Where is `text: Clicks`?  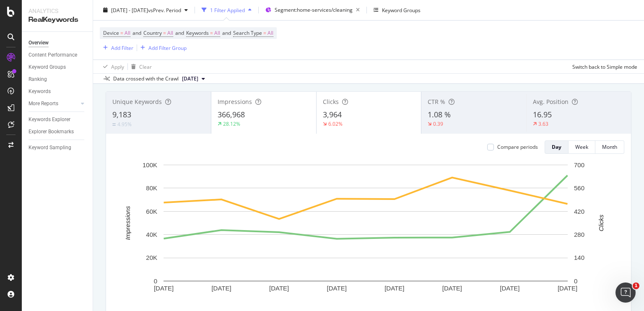 text: Clicks is located at coordinates (601, 222).